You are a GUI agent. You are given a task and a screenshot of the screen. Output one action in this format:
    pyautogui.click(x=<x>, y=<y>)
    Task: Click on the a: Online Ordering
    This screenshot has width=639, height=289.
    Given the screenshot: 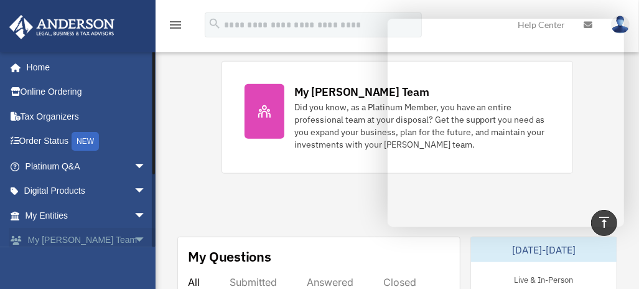 What is the action you would take?
    pyautogui.click(x=86, y=92)
    